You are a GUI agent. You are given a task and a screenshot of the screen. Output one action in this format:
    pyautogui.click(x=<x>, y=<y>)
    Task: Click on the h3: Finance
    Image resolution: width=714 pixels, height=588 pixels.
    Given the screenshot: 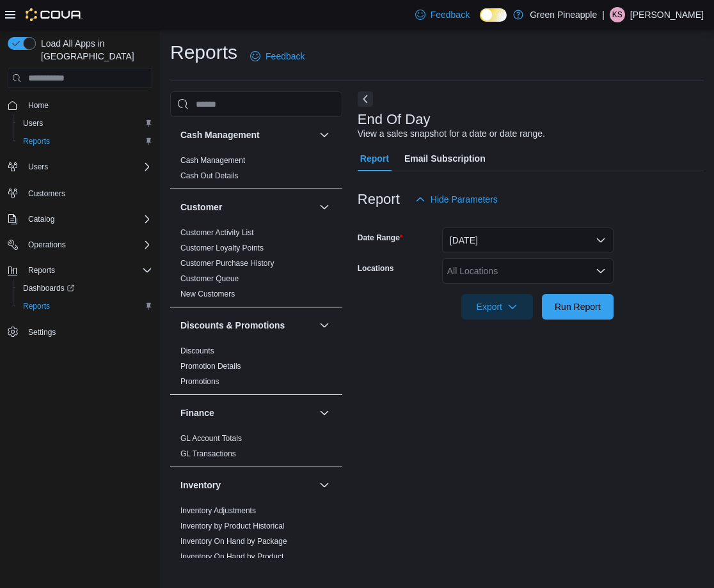 What is the action you would take?
    pyautogui.click(x=197, y=413)
    